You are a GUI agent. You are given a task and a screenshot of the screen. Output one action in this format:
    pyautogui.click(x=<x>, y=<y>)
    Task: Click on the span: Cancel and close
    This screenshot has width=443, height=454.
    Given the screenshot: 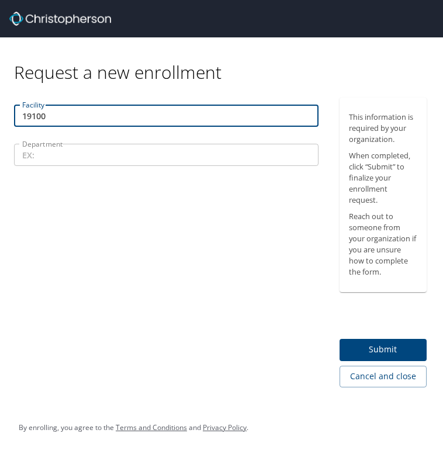 What is the action you would take?
    pyautogui.click(x=383, y=376)
    